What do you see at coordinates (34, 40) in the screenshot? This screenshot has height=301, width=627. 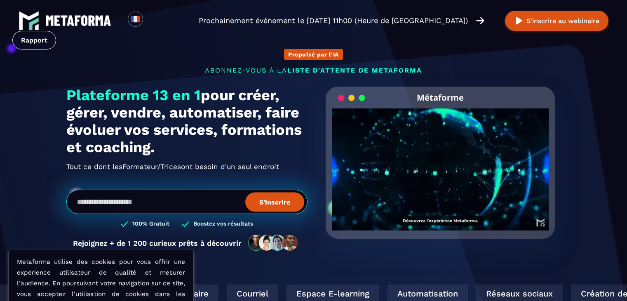 I see `font: Rapport` at bounding box center [34, 40].